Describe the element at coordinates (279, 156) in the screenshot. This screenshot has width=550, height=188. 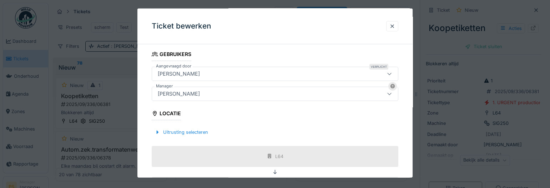
I see `div: L64` at that location.